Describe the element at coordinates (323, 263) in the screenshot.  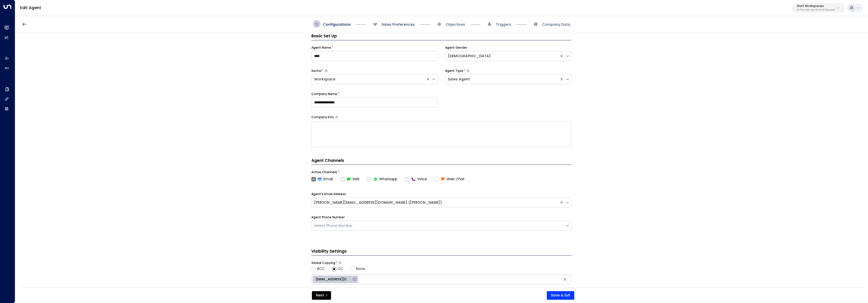
I see `label: Global Copying` at that location.